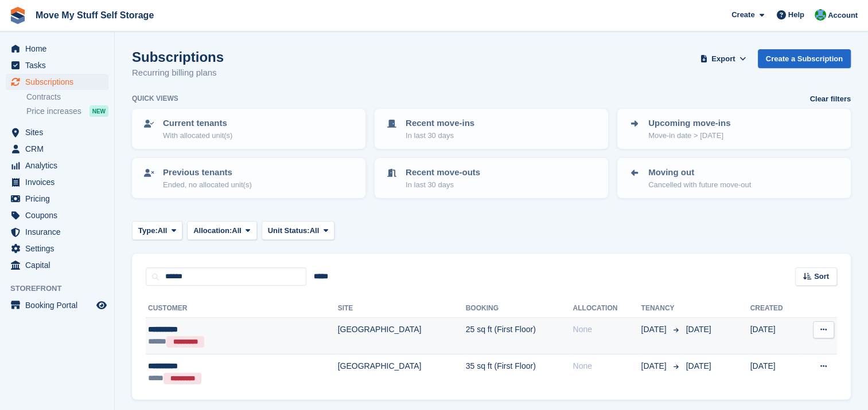  Describe the element at coordinates (248, 129) in the screenshot. I see `a: Current tenants With allocated unit(s)` at that location.